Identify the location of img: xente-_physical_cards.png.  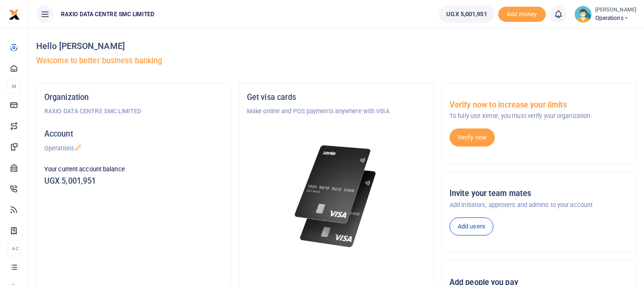
(336, 196).